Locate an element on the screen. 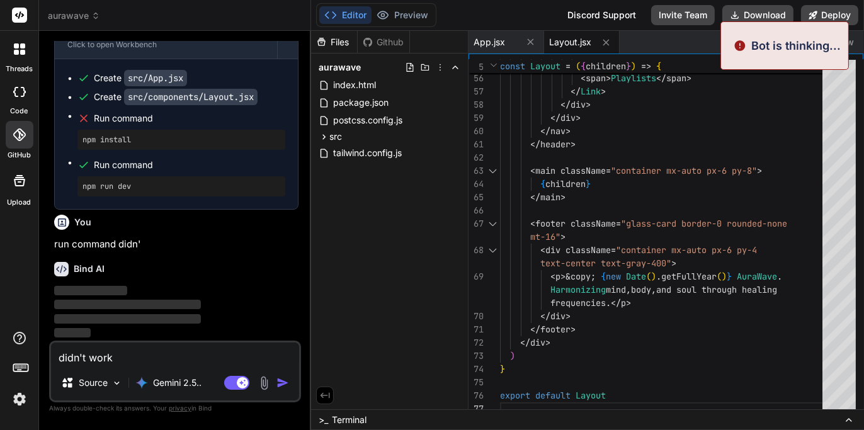  span: footer is located at coordinates (555, 329).